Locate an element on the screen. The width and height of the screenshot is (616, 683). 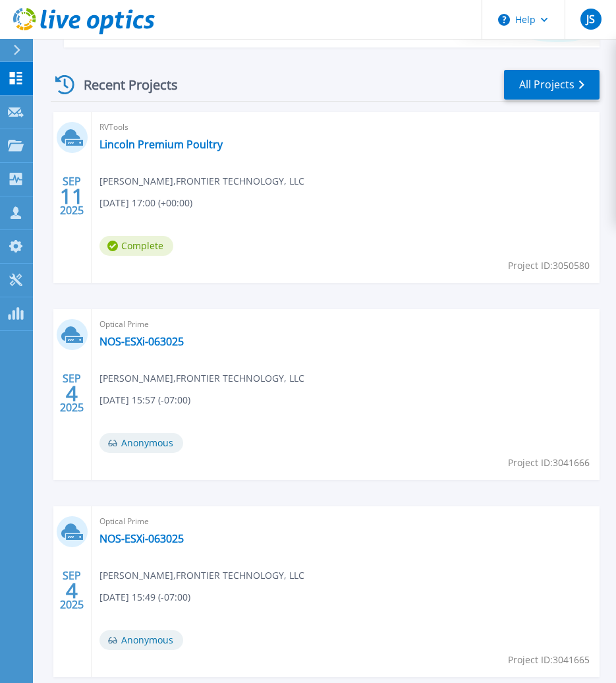
span: 11 is located at coordinates (72, 195).